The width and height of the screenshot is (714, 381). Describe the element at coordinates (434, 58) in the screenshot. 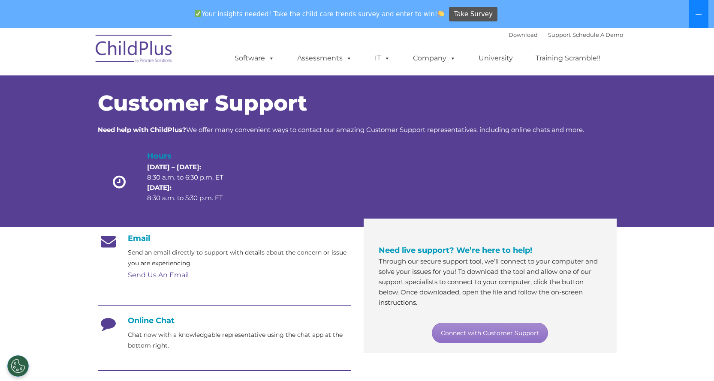

I see `a: Company` at that location.